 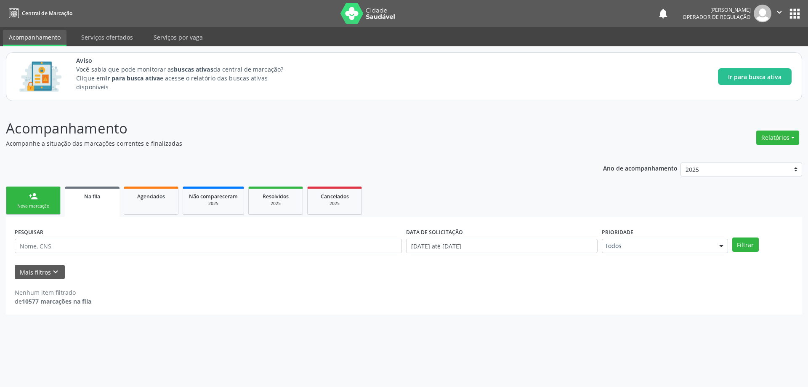 I want to click on button: Relatórios, so click(x=777, y=138).